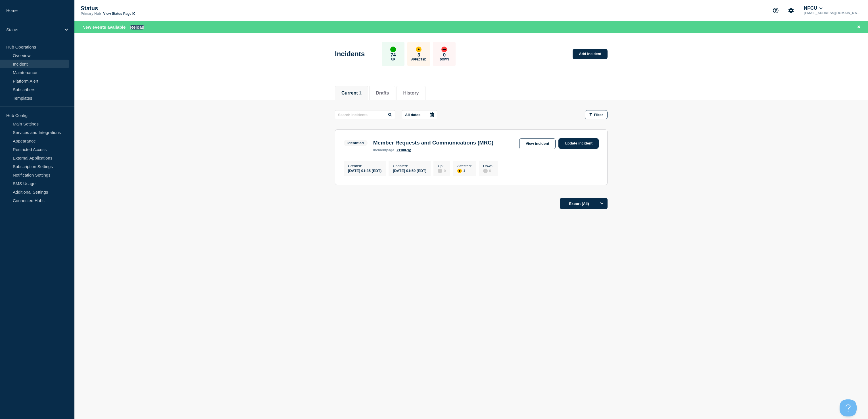 The height and width of the screenshot is (419, 868). I want to click on button: Export (All), so click(584, 203).